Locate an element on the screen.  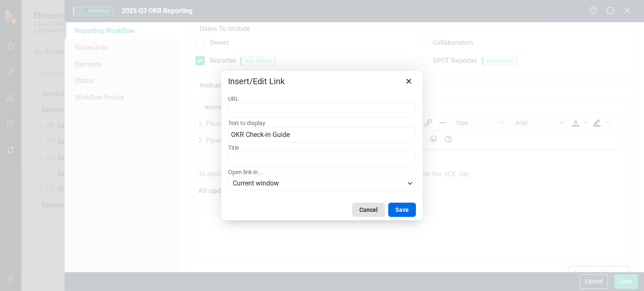
label: Open link in... is located at coordinates (322, 172).